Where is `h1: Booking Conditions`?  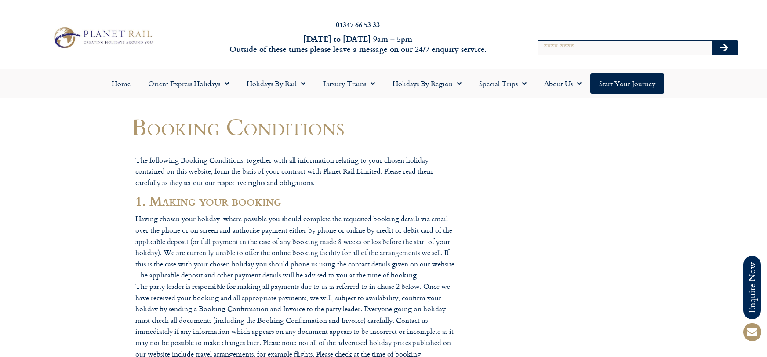
h1: Booking Conditions is located at coordinates (296, 127).